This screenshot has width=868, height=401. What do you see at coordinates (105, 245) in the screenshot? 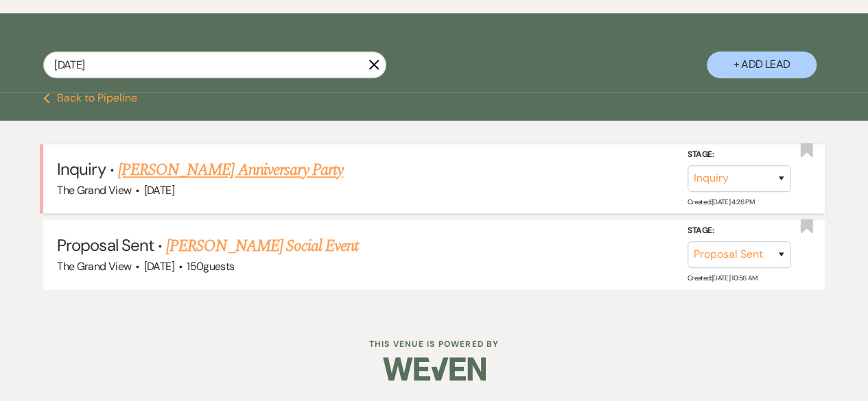
I see `span: Proposal Sent` at bounding box center [105, 245].